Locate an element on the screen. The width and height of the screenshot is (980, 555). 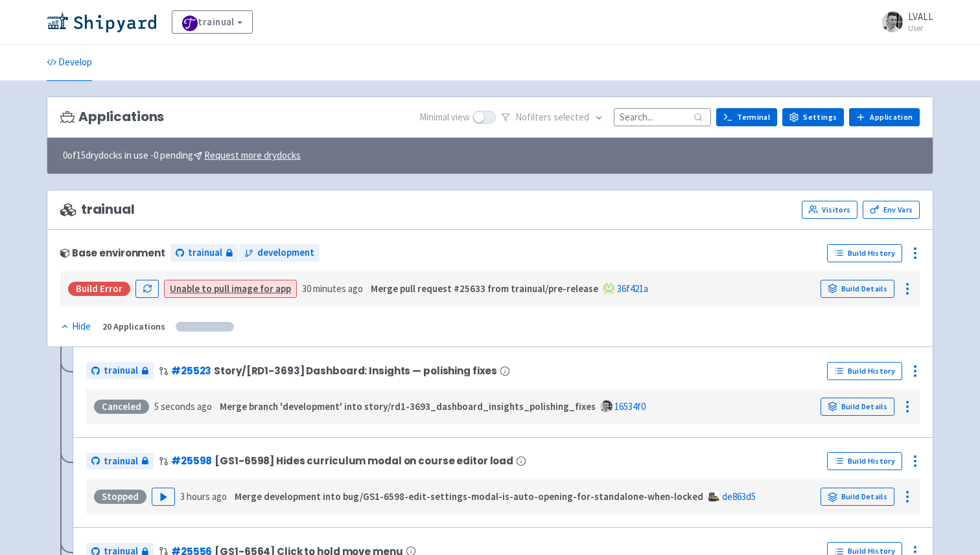
strong: Merge branch 'development' into story/rd1-3693_dashboard_insights_polishing_fixes is located at coordinates (408, 406).